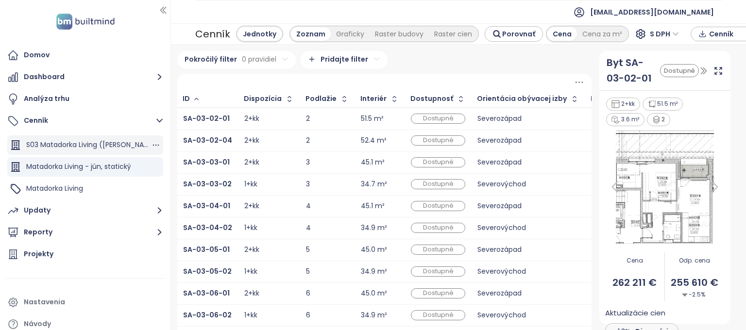 This screenshot has width=746, height=330. Describe the element at coordinates (625, 119) in the screenshot. I see `div: 3.6 m²` at that location.